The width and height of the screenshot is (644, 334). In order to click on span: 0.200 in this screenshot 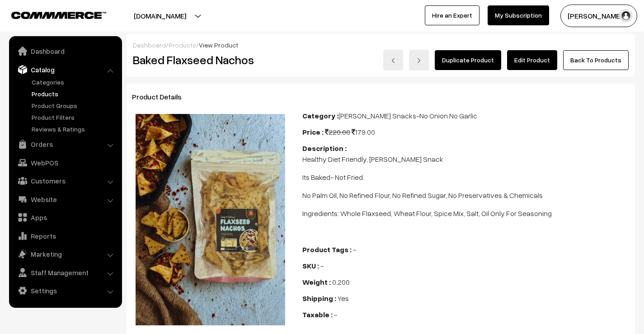, I will do `click(341, 282)`.